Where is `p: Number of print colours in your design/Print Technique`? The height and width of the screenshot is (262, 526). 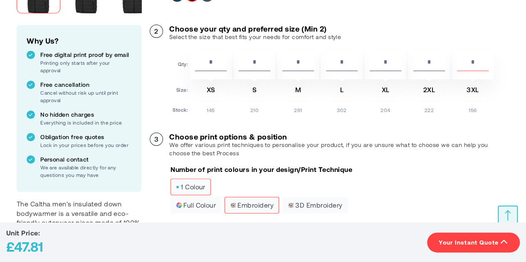
p: Number of print colours in your design/Print Technique is located at coordinates (261, 170).